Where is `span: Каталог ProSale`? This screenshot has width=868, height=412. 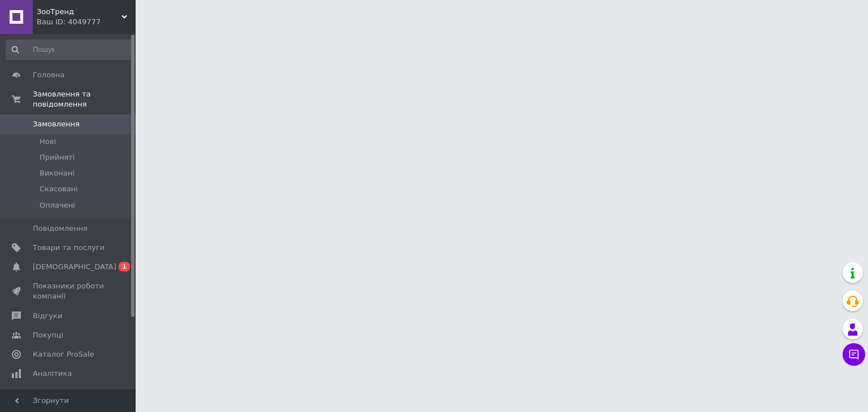
span: Каталог ProSale is located at coordinates (63, 354).